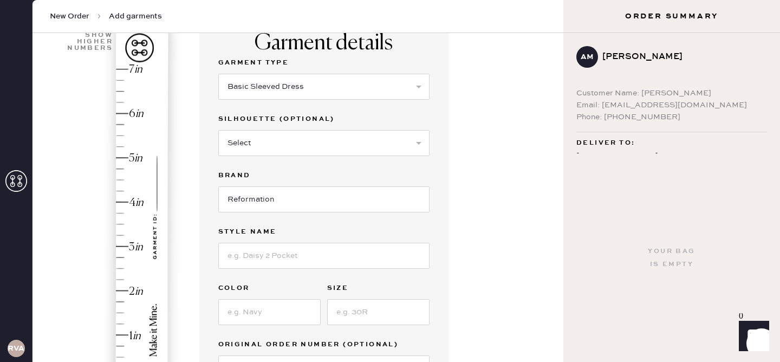 The image size is (780, 362). Describe the element at coordinates (324, 63) in the screenshot. I see `label: Garment Type` at that location.